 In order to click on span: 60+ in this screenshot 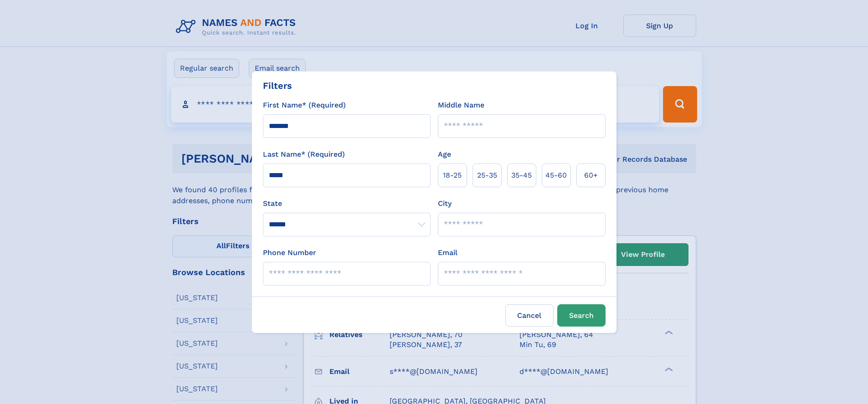, I will do `click(591, 175)`.